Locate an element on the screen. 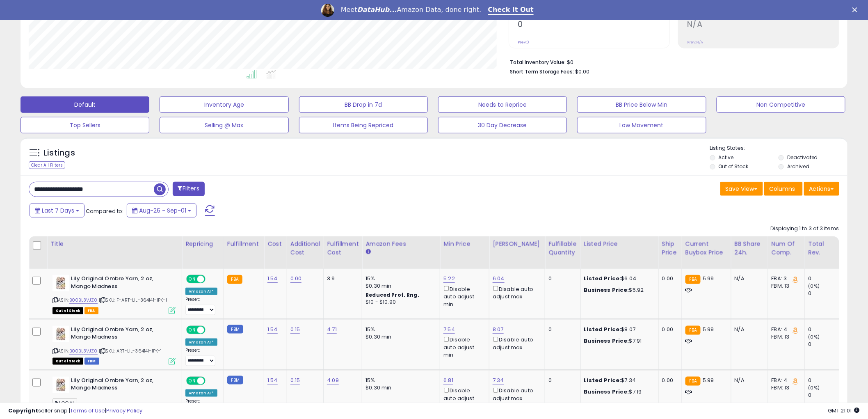  div: seller snap | | is located at coordinates (75, 411).